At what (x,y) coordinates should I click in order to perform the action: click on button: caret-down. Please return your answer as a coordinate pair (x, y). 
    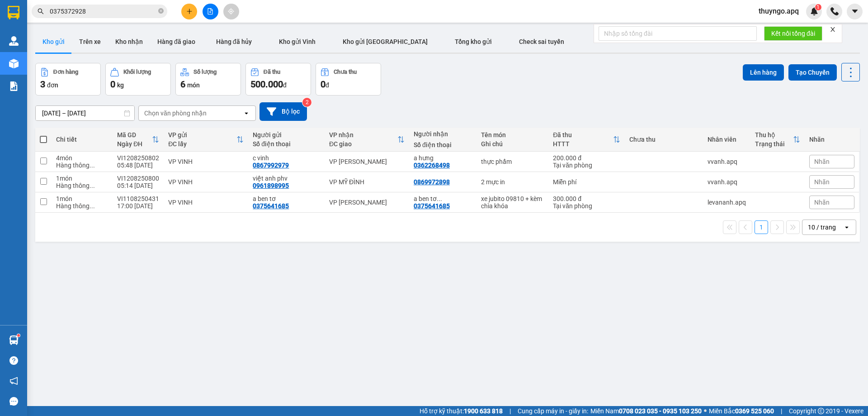
    Looking at the image, I should click on (854, 11).